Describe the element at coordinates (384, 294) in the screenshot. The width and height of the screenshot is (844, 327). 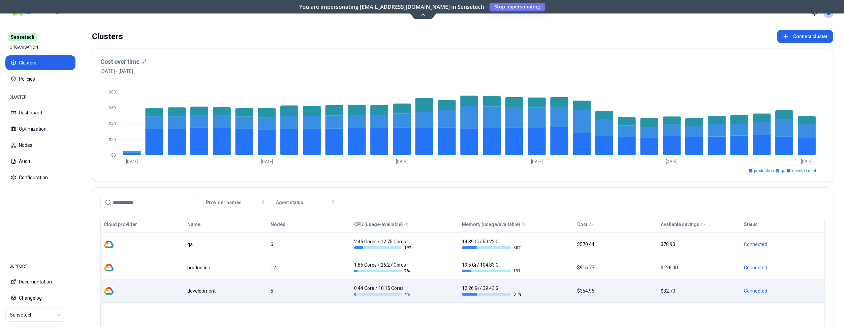
I see `div: 4 %` at that location.